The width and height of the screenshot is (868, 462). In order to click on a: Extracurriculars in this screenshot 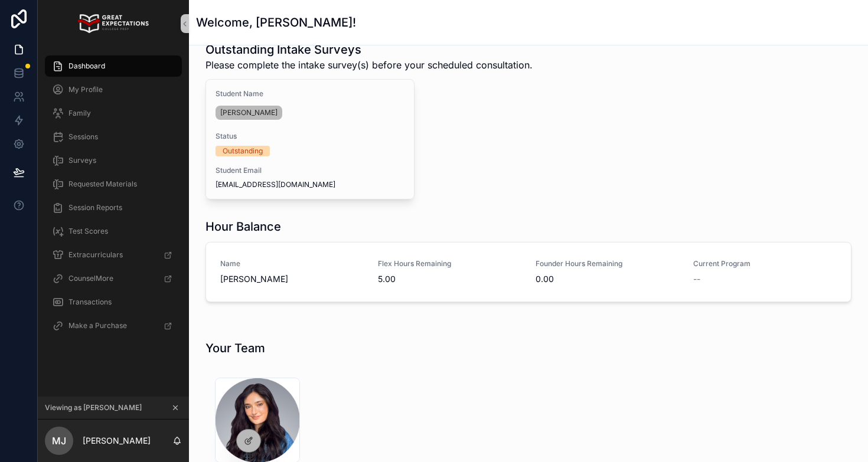, I will do `click(113, 255)`.